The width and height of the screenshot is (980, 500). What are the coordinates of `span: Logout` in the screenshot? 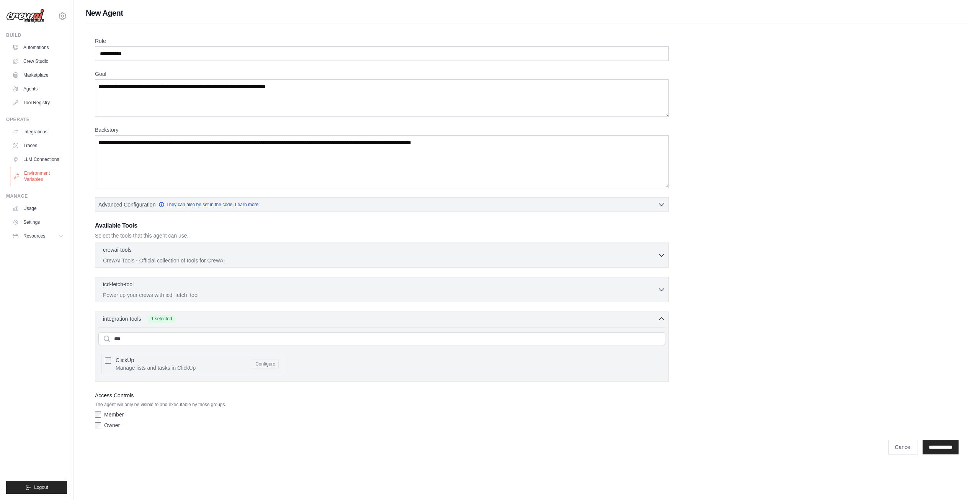 It's located at (41, 487).